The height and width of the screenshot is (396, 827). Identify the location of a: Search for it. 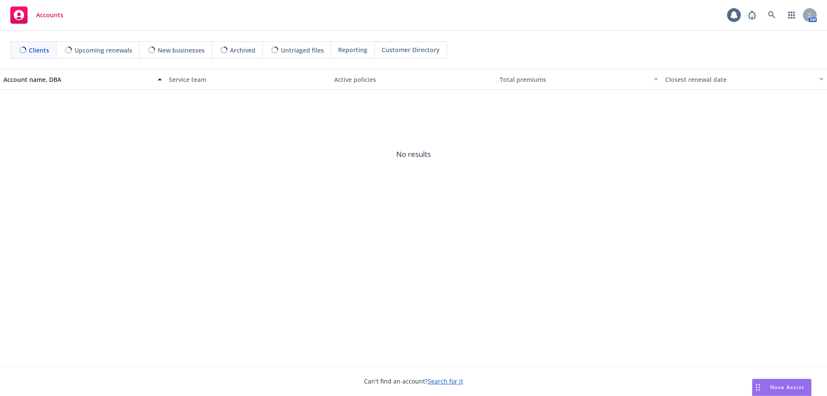
(445, 381).